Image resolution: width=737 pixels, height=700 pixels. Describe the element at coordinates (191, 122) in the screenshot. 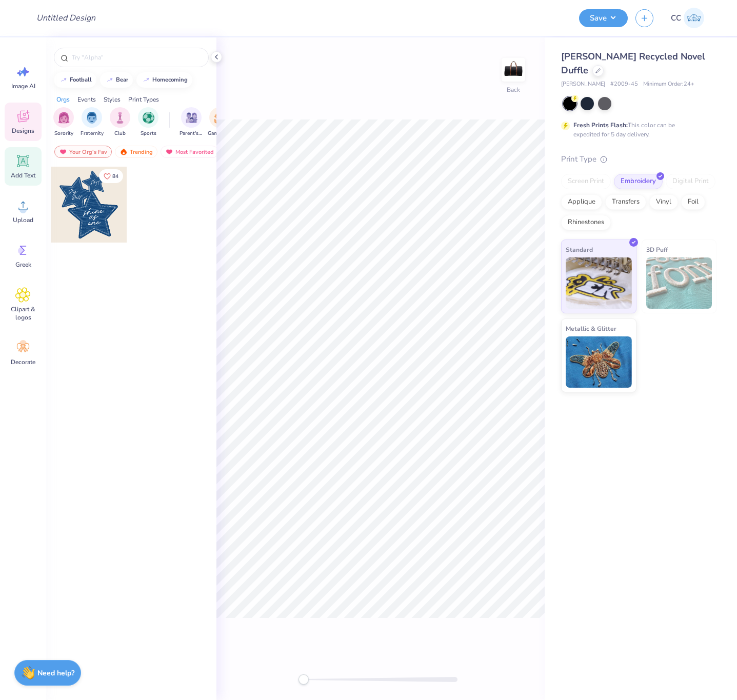

I see `div: filter for Parent's Weekend` at that location.